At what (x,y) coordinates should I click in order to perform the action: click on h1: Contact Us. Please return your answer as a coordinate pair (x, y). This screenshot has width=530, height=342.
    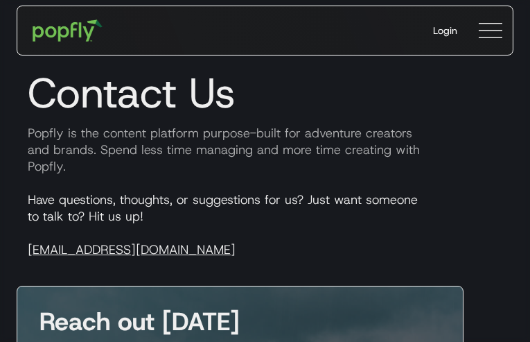
    Looking at the image, I should click on (265, 93).